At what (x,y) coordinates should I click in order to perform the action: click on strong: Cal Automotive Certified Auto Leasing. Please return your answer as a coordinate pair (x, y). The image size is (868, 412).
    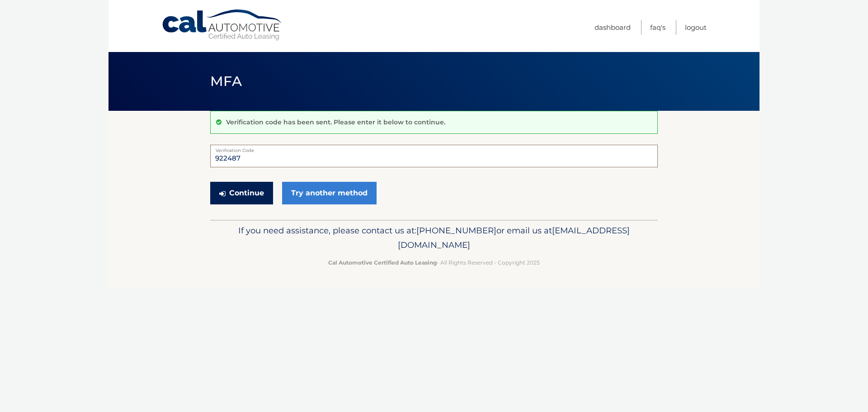
    Looking at the image, I should click on (382, 262).